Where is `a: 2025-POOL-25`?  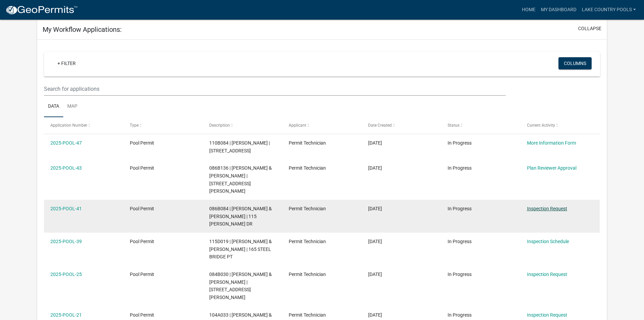
a: 2025-POOL-25 is located at coordinates (66, 274).